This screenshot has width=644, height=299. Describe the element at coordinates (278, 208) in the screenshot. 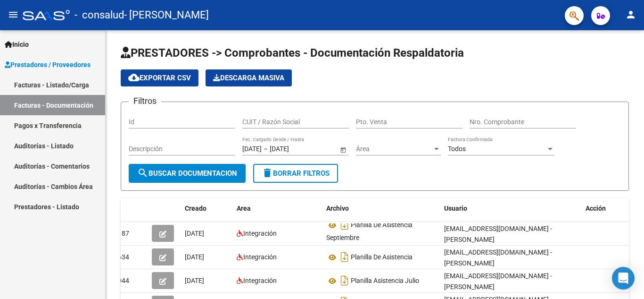

I see `datatable-header-cell: Area` at that location.